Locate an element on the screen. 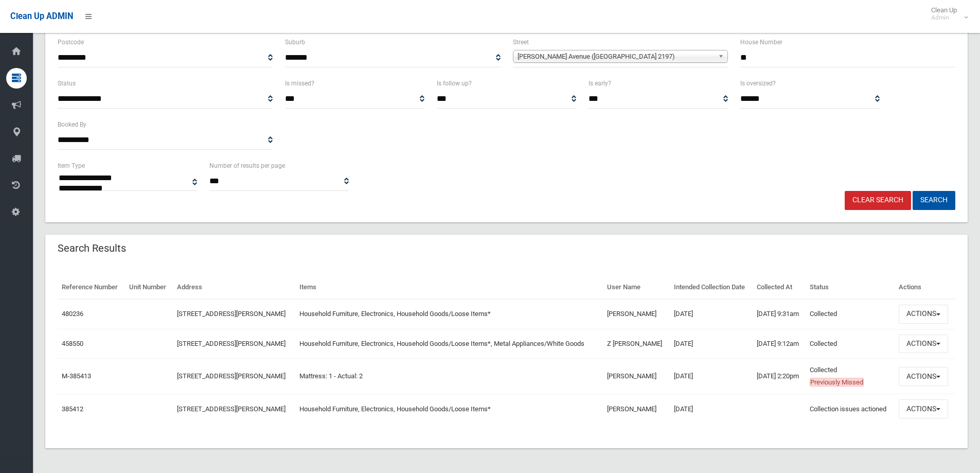 The height and width of the screenshot is (473, 980). label: Suburb is located at coordinates (294, 42).